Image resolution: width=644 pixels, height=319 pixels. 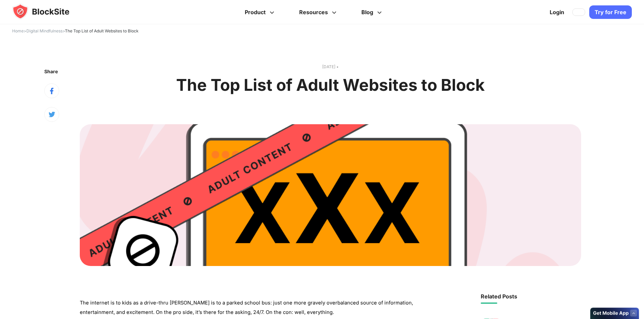 What do you see at coordinates (330, 195) in the screenshot?
I see `img: The Top List of Adult Websites to Block` at bounding box center [330, 195].